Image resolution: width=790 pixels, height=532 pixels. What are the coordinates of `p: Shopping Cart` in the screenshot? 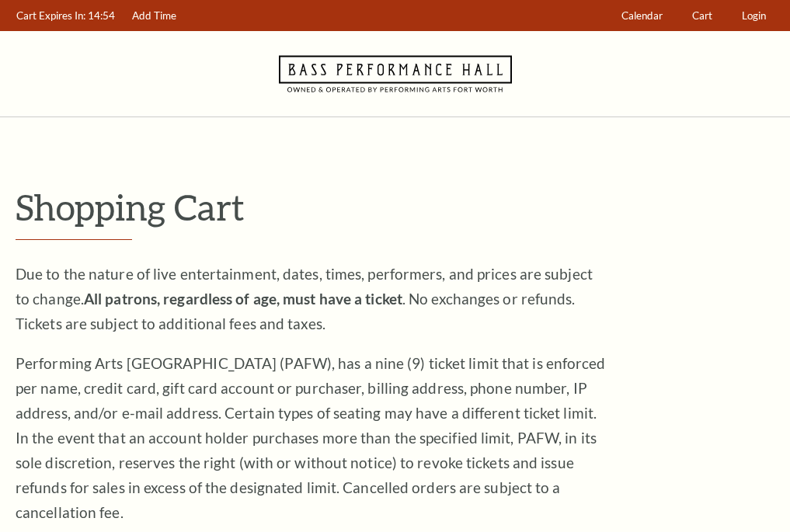 It's located at (395, 207).